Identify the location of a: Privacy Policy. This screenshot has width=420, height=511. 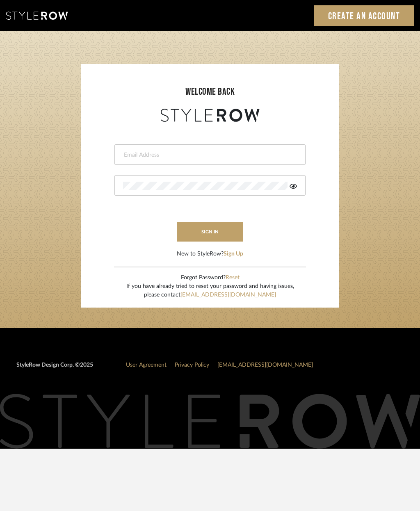
(192, 365).